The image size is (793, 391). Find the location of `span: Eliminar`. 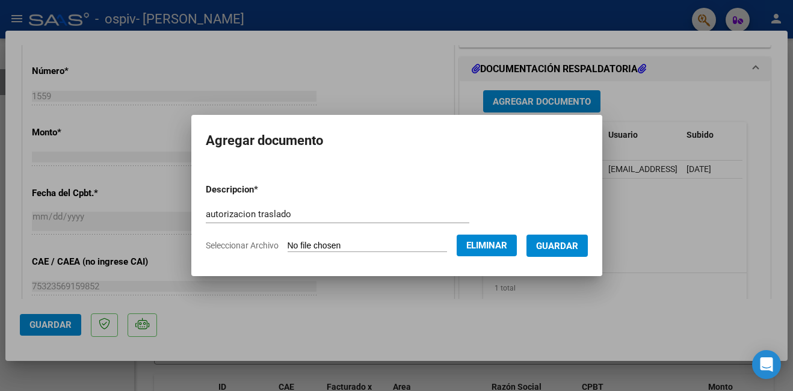

span: Eliminar is located at coordinates (487, 245).